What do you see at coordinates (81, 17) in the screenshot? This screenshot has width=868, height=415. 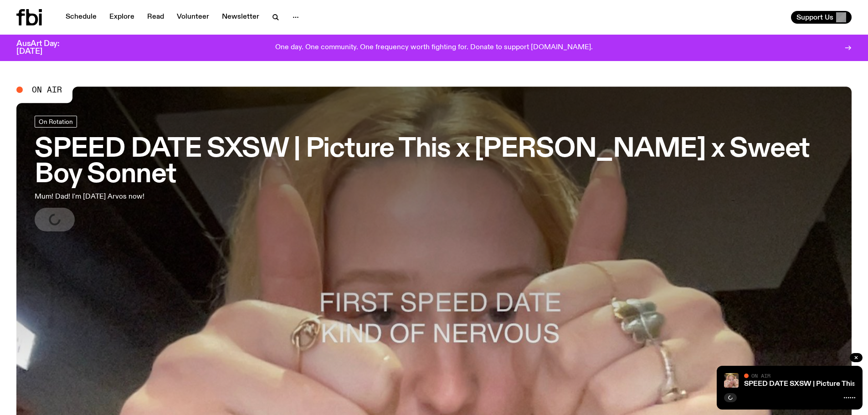 I see `a: Schedule` at bounding box center [81, 17].